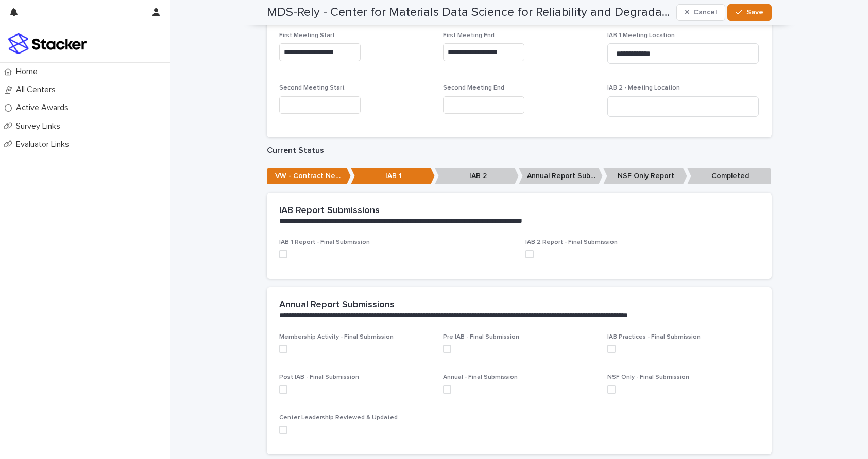 The width and height of the screenshot is (868, 459). Describe the element at coordinates (393, 176) in the screenshot. I see `p: IAB 1` at that location.